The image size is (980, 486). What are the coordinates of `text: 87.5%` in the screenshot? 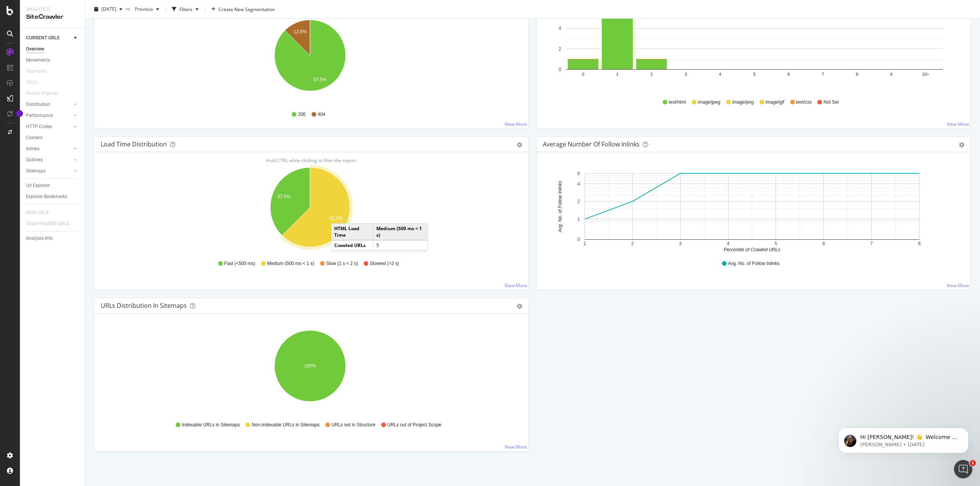 It's located at (320, 79).